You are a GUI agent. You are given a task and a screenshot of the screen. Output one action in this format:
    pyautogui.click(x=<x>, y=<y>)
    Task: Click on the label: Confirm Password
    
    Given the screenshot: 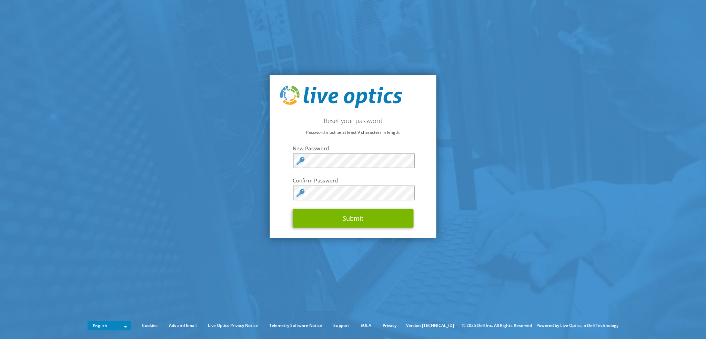 What is the action you would take?
    pyautogui.click(x=353, y=180)
    